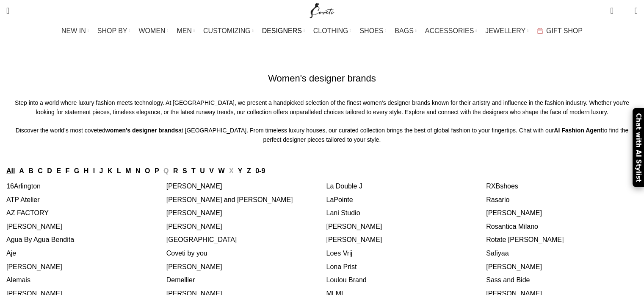 This screenshot has height=295, width=644. What do you see at coordinates (112, 30) in the screenshot?
I see `span: SHOP BY` at bounding box center [112, 30].